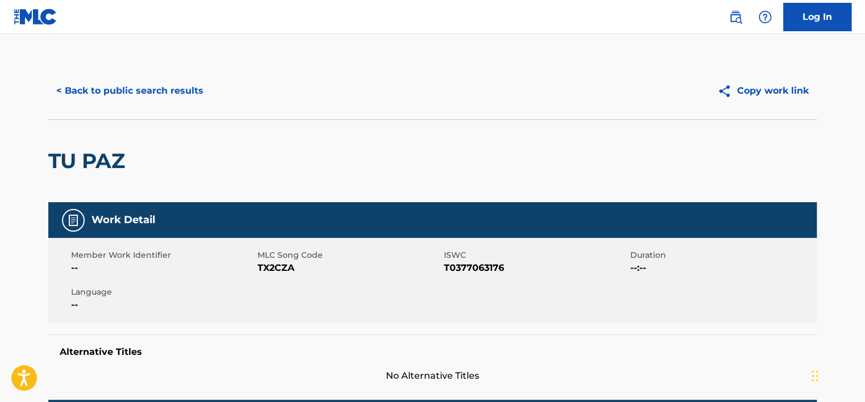 The image size is (865, 402). What do you see at coordinates (433, 376) in the screenshot?
I see `span: No Alternative Titles` at bounding box center [433, 376].